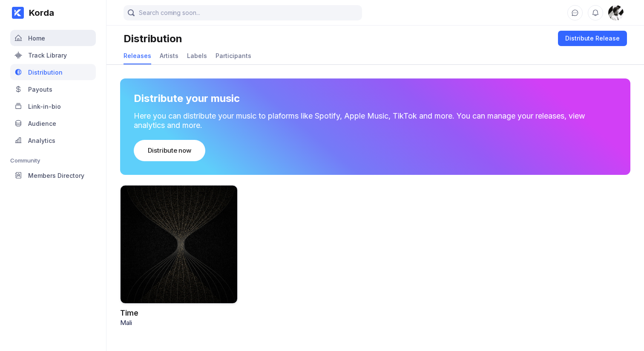  Describe the element at coordinates (53, 176) in the screenshot. I see `a: Members Directory` at that location.